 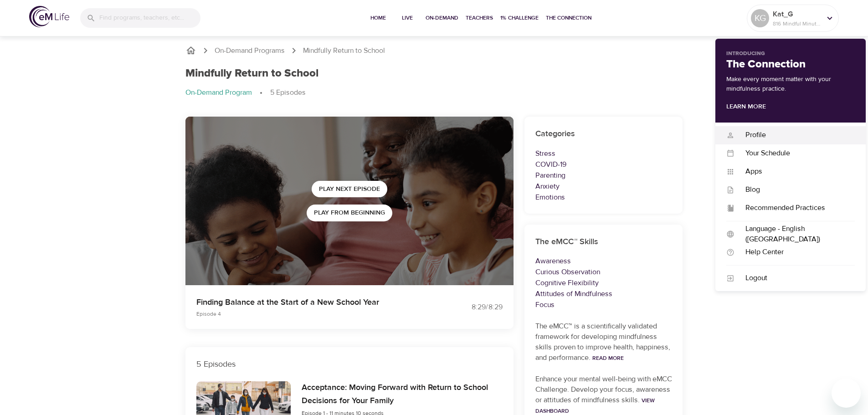 I want to click on button: Play Next Episode, so click(x=349, y=189).